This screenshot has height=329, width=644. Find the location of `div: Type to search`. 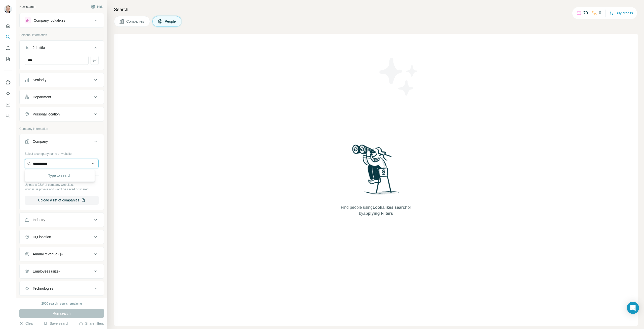

div: Type to search is located at coordinates (60, 175).